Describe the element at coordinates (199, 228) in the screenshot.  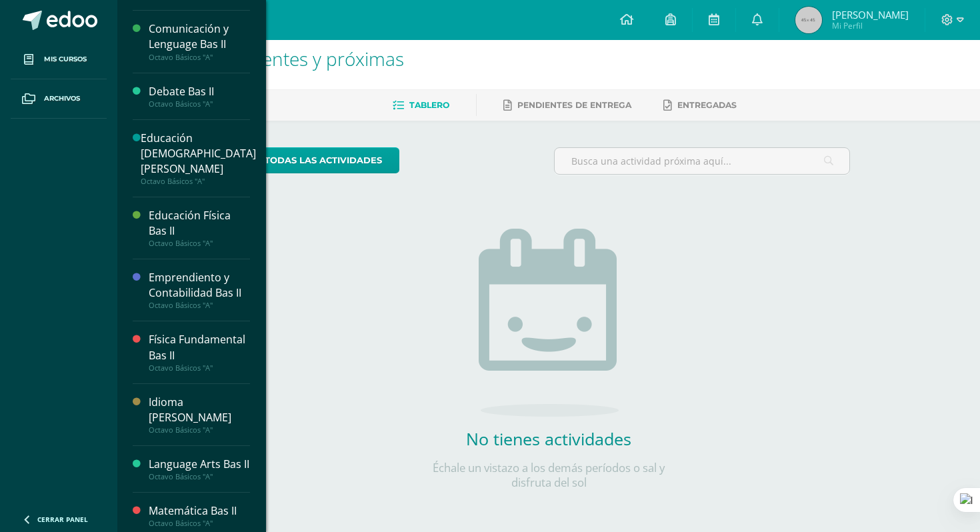
I see `a: Educación Física Bas IIOctavo Básicos "A"` at that location.